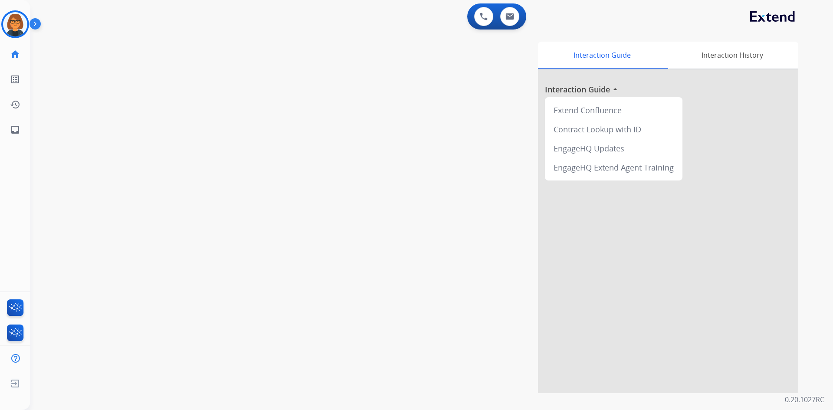 The image size is (833, 410). What do you see at coordinates (613, 110) in the screenshot?
I see `div: Extend Confluence` at bounding box center [613, 110].